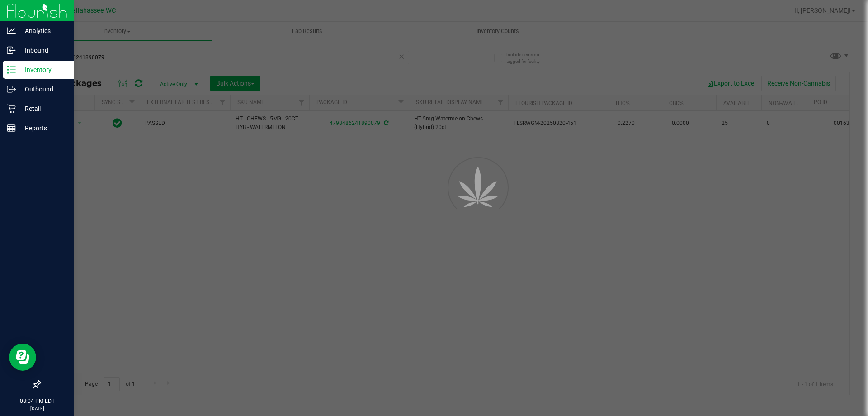 The height and width of the screenshot is (416, 868). I want to click on p: Inbound, so click(43, 51).